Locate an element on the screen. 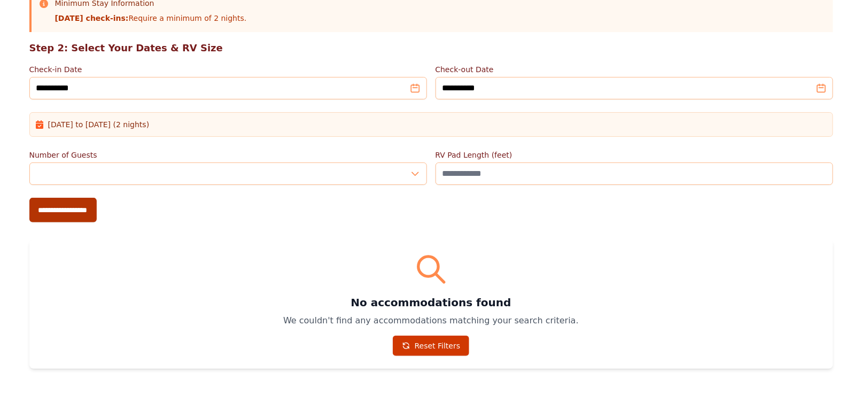  p: Require a minimum of 2 nights. is located at coordinates (151, 18).